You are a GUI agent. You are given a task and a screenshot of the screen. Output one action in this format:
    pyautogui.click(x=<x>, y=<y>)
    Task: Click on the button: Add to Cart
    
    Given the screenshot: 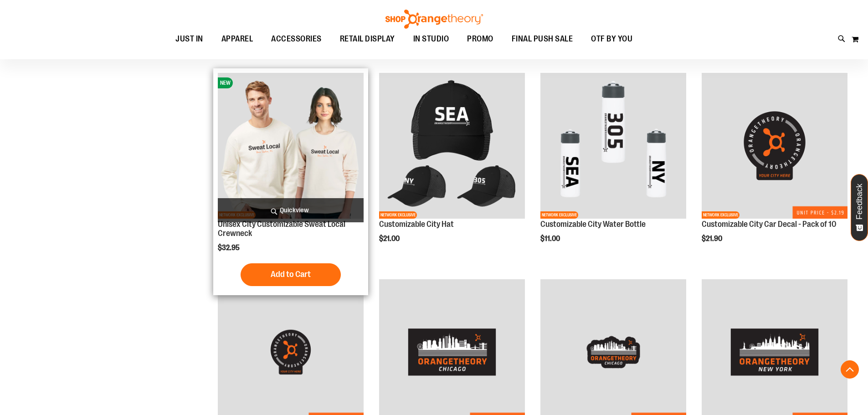 What is the action you would take?
    pyautogui.click(x=291, y=274)
    